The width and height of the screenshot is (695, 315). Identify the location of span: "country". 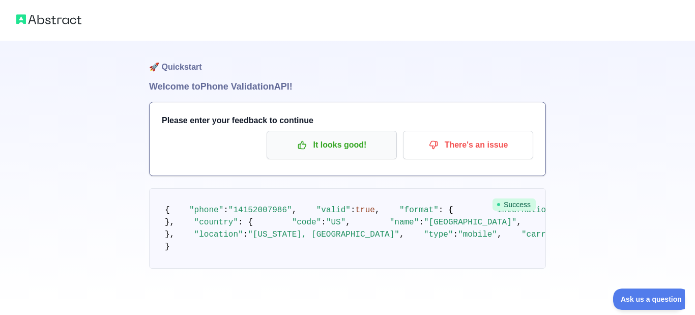
(216, 222).